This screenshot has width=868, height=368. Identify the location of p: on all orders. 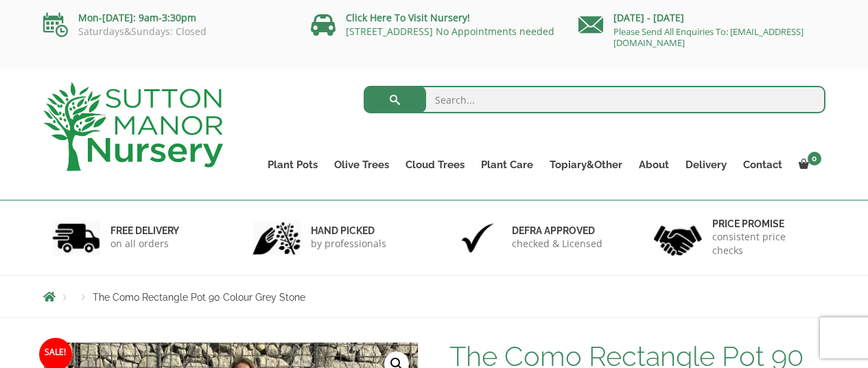
(144, 244).